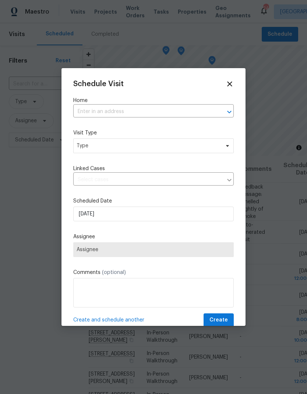 Image resolution: width=307 pixels, height=394 pixels. I want to click on span: Assignee, so click(153, 249).